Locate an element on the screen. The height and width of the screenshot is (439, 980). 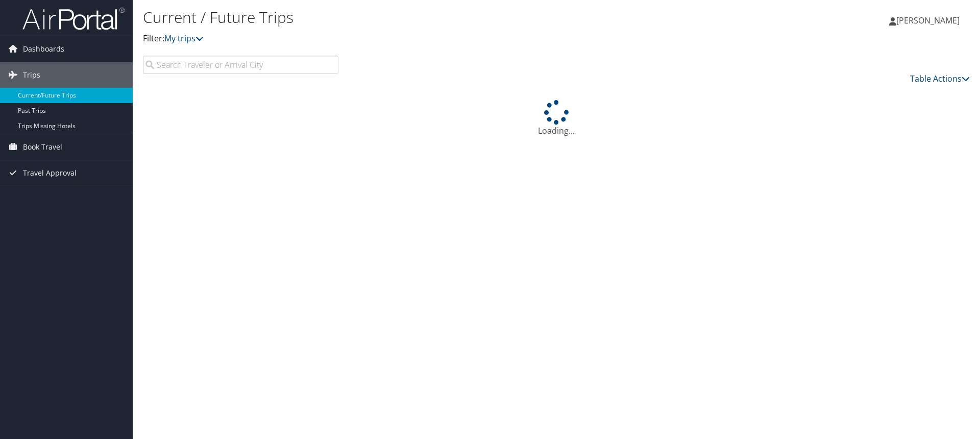
img: airportal-logo.png is located at coordinates (73, 19).